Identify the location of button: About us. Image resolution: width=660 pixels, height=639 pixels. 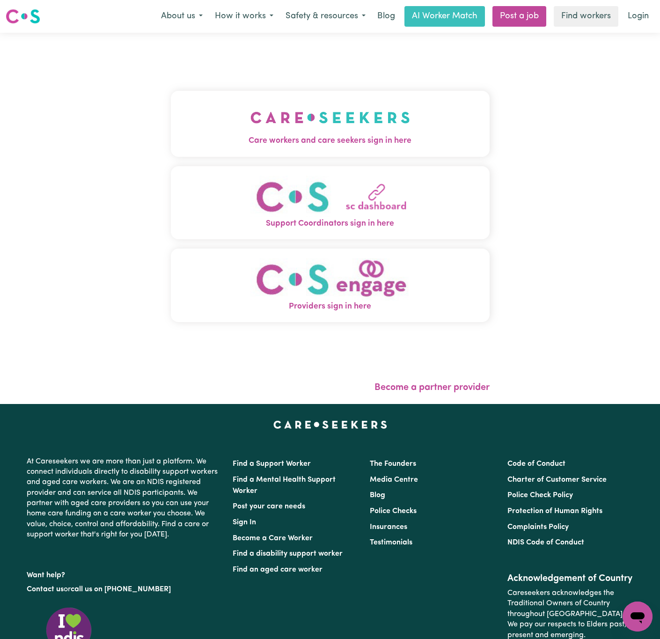
(182, 16).